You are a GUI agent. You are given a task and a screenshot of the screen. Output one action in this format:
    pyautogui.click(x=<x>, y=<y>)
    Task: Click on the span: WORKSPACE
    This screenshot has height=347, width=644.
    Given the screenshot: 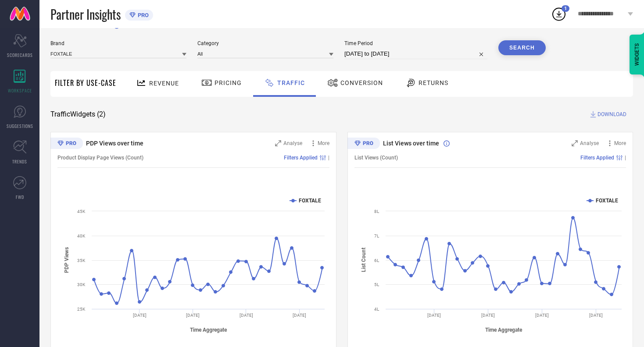 What is the action you would take?
    pyautogui.click(x=20, y=90)
    